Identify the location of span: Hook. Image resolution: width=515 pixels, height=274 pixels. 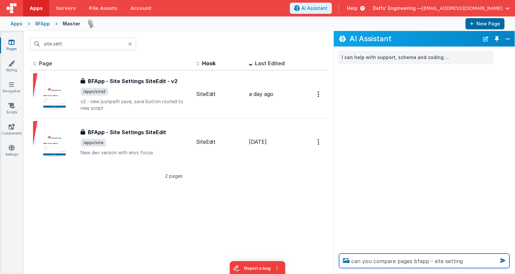
(209, 63).